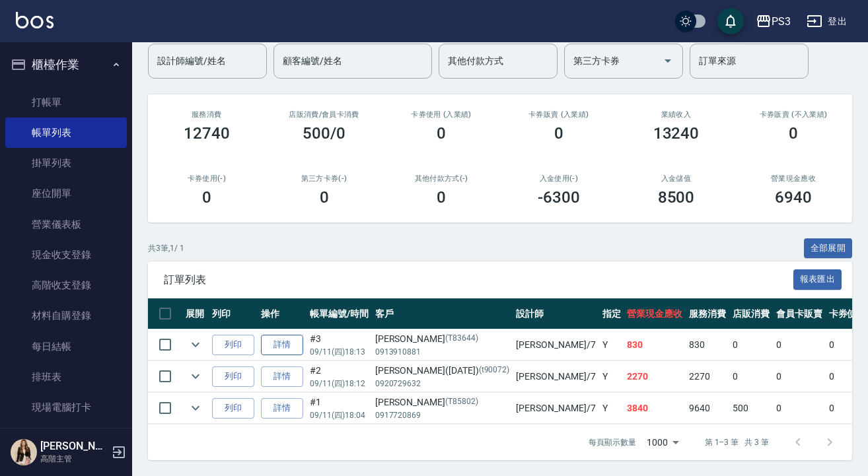 This screenshot has width=868, height=476. What do you see at coordinates (708, 313) in the screenshot?
I see `th: 服務消費` at bounding box center [708, 313].